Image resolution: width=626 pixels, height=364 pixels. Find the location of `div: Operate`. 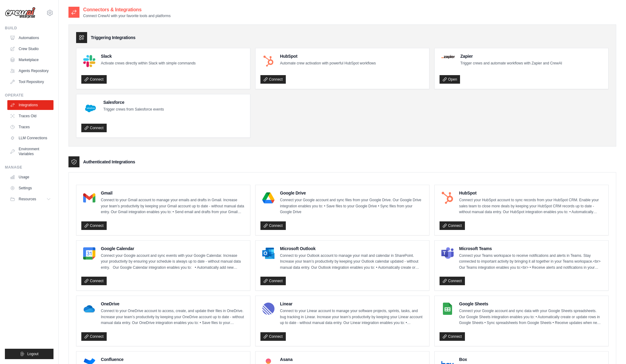

div: Operate is located at coordinates (29, 95).